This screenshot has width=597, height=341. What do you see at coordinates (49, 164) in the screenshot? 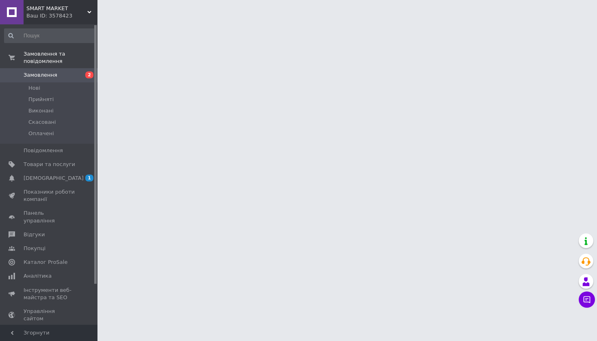
I see `span: Товари та послуги` at bounding box center [49, 164].